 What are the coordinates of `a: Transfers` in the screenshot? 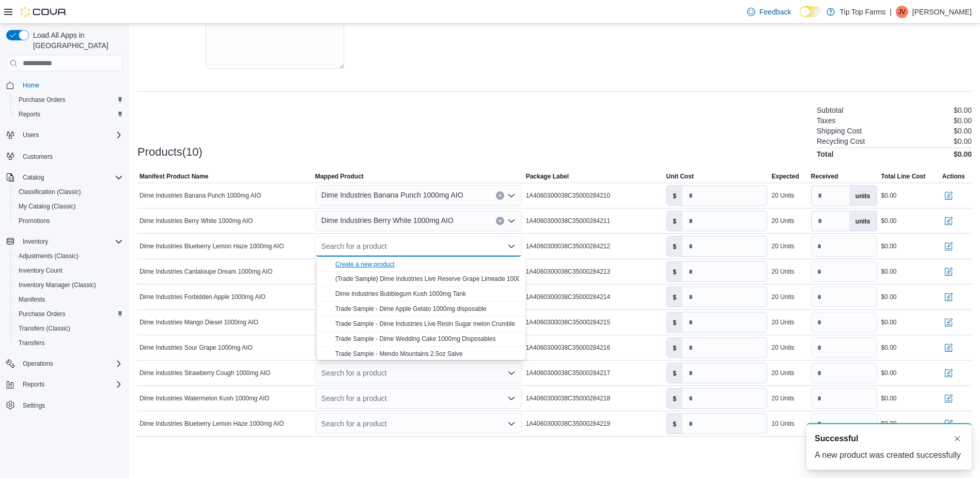 It's located at (32, 343).